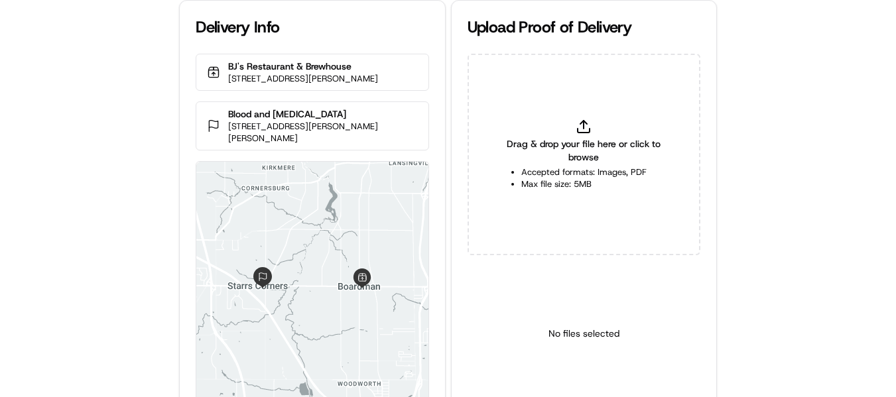  I want to click on li: Max file size: 5MB, so click(584, 184).